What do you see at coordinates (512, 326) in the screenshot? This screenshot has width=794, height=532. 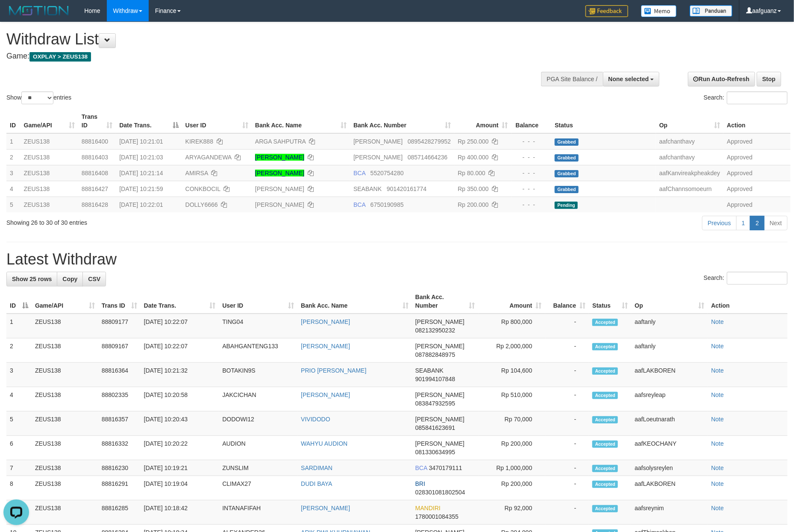 I see `td: Rp 800,000` at bounding box center [512, 326].